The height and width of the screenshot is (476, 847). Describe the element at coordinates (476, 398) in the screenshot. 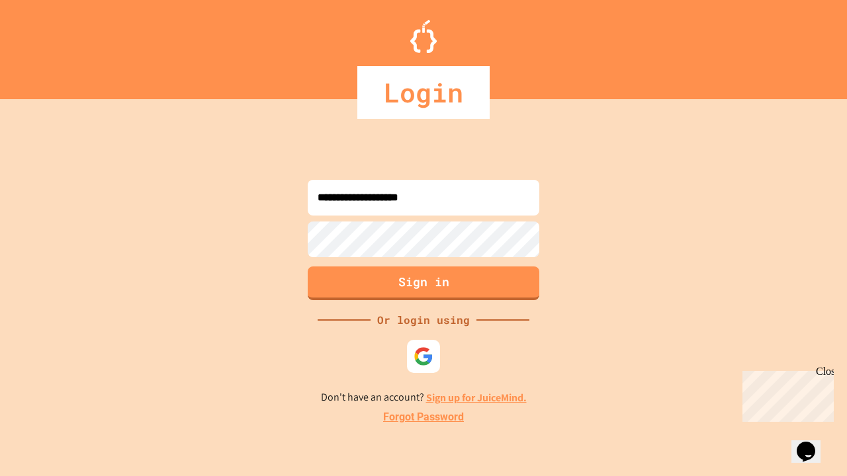

I see `a: Sign up for JuiceMind.` at that location.